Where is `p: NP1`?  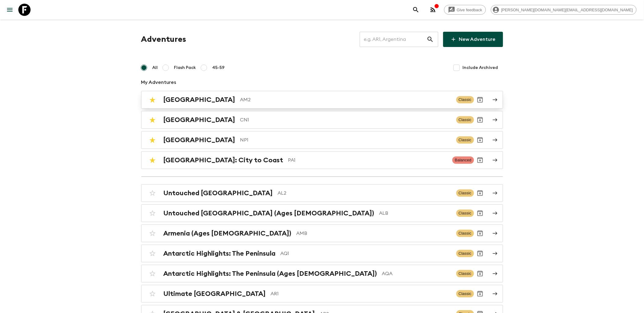 p: NP1 is located at coordinates (346, 140).